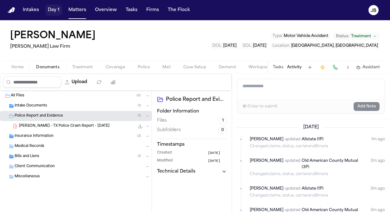 The width and height of the screenshot is (390, 213). Describe the element at coordinates (371, 67) in the screenshot. I see `span: Assistant` at that location.